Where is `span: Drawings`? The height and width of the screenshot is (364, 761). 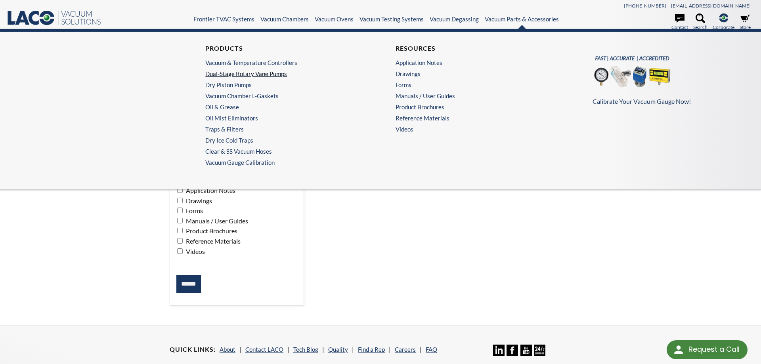 span: Drawings is located at coordinates (198, 201).